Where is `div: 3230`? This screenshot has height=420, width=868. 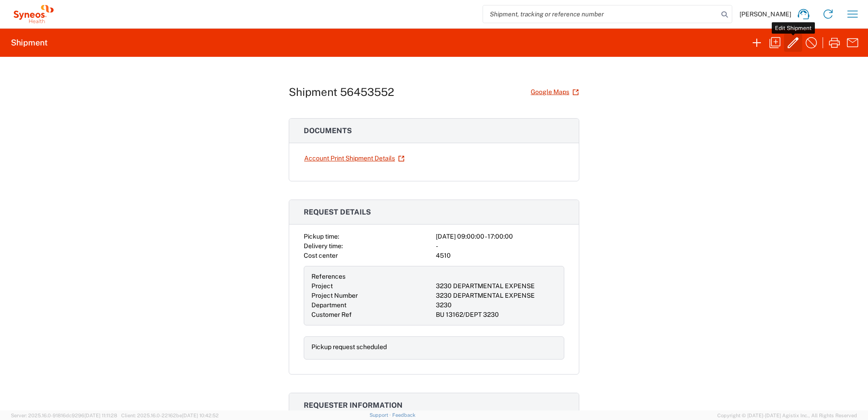 div: 3230 is located at coordinates (496, 305).